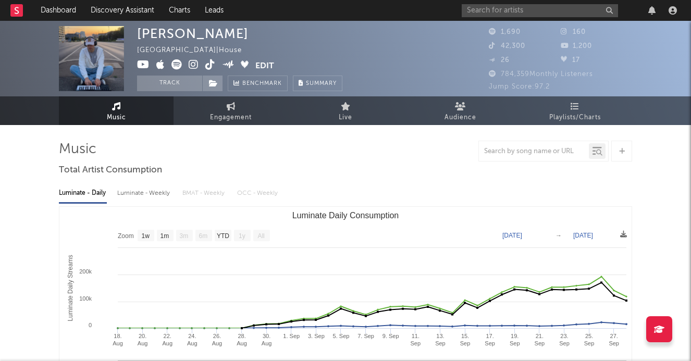 This screenshot has height=361, width=691. What do you see at coordinates (589, 340) in the screenshot?
I see `text: 25. Sep` at bounding box center [589, 340].